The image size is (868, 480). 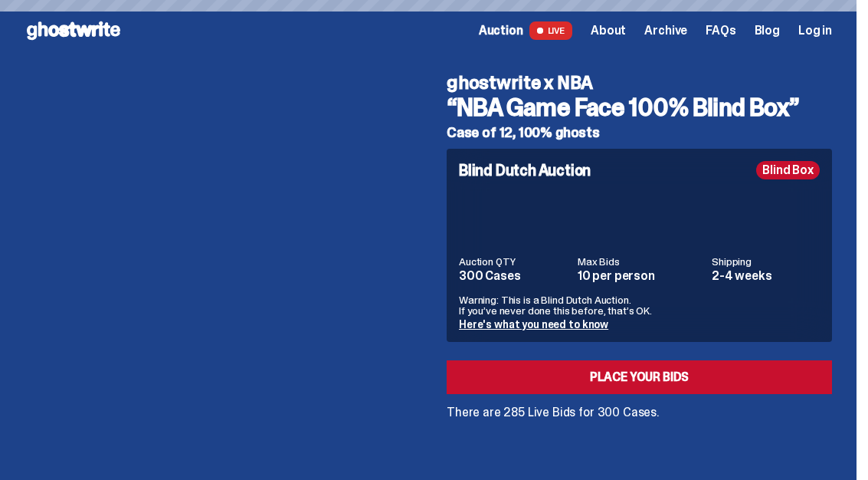 I want to click on a: FAQs, so click(x=720, y=31).